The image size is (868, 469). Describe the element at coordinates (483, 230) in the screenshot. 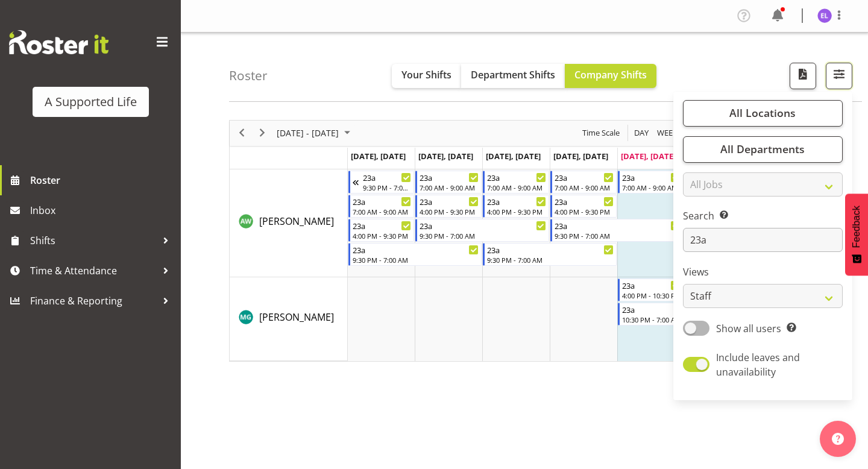

I see `div: Alysha Watene"s event - 23a Begin From Tuesday, September 30, 2025 at 9:30:00 PM GMT+13:00 Ends A...` at that location.